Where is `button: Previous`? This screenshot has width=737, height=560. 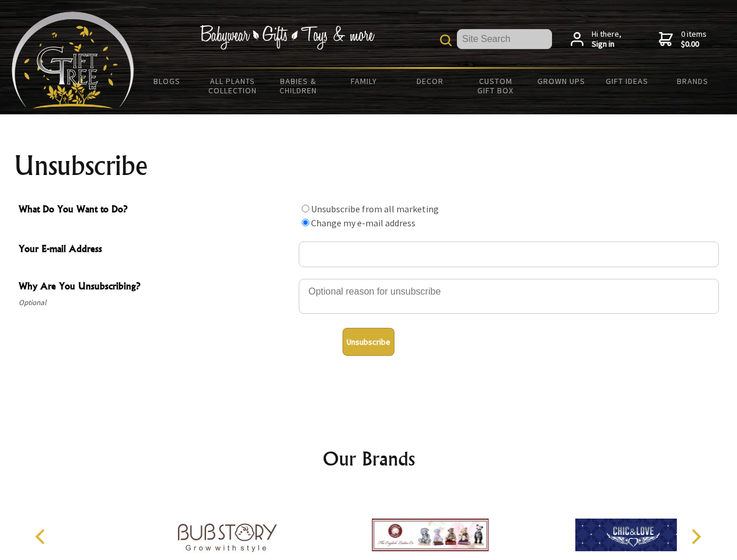
button: Previous is located at coordinates (42, 537).